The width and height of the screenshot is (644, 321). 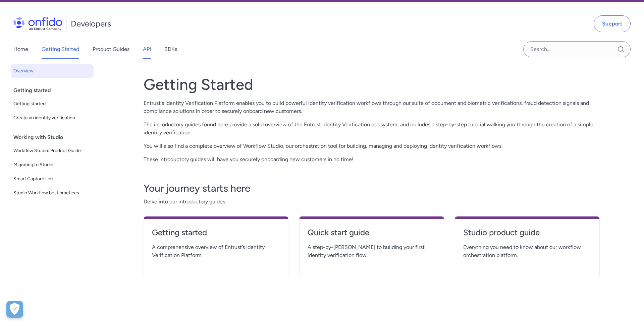 I want to click on div: Cookie Preferences, so click(x=15, y=309).